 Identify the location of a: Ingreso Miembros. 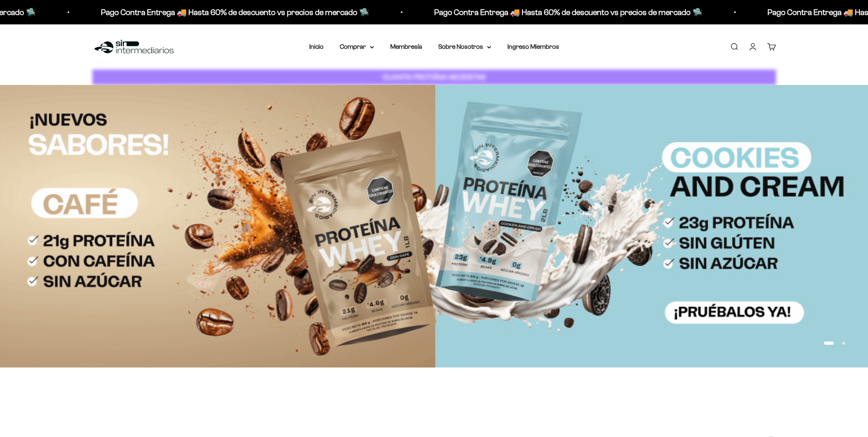
(533, 46).